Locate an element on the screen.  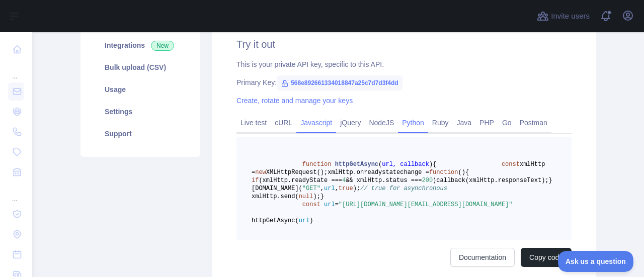
a: Python is located at coordinates (413, 123).